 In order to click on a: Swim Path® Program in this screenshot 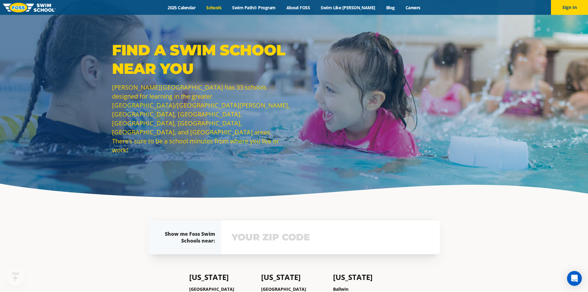, I will do `click(254, 7)`.